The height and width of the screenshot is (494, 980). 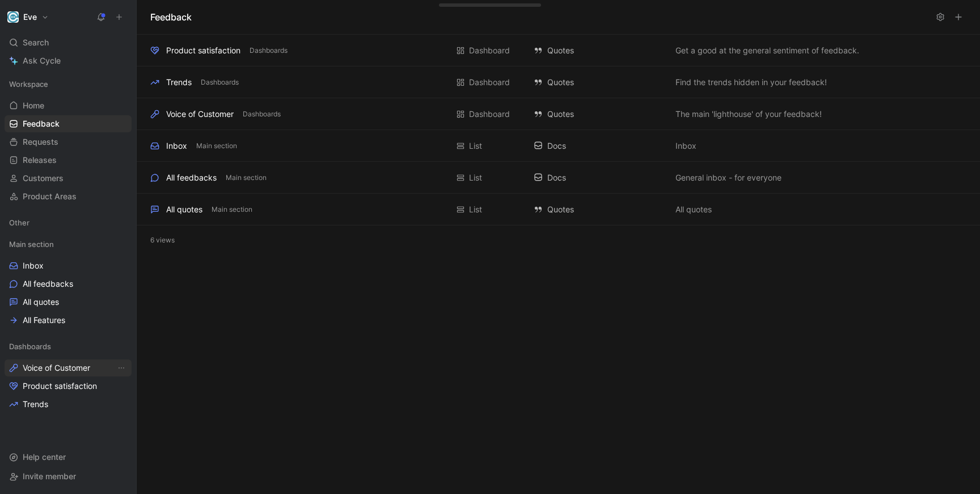 What do you see at coordinates (40, 160) in the screenshot?
I see `span: Releases` at bounding box center [40, 160].